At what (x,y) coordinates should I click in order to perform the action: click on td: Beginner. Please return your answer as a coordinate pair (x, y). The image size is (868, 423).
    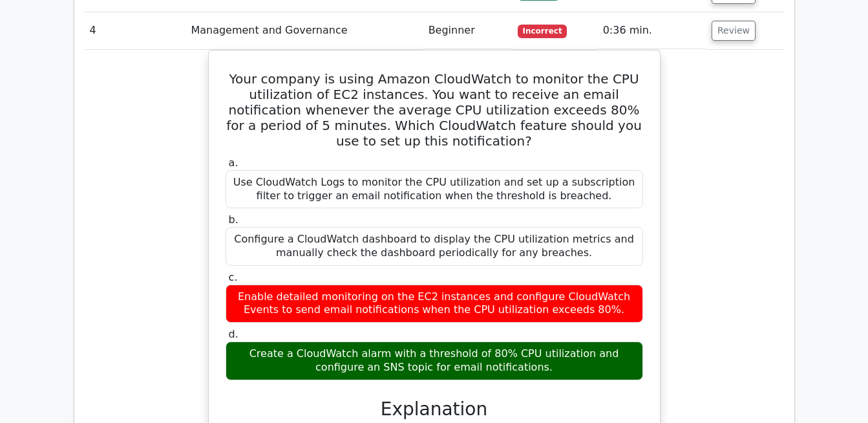
    Looking at the image, I should click on (468, 31).